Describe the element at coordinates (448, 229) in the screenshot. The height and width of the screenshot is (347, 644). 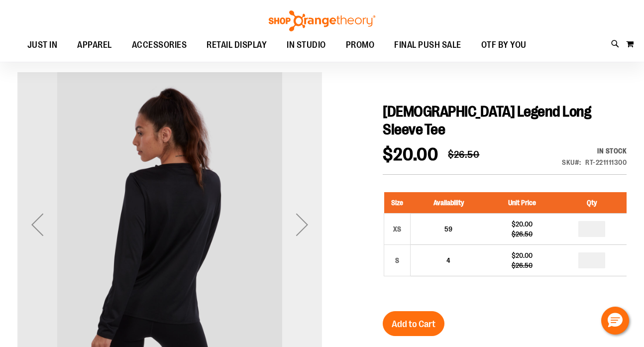
I see `span: 59` at that location.